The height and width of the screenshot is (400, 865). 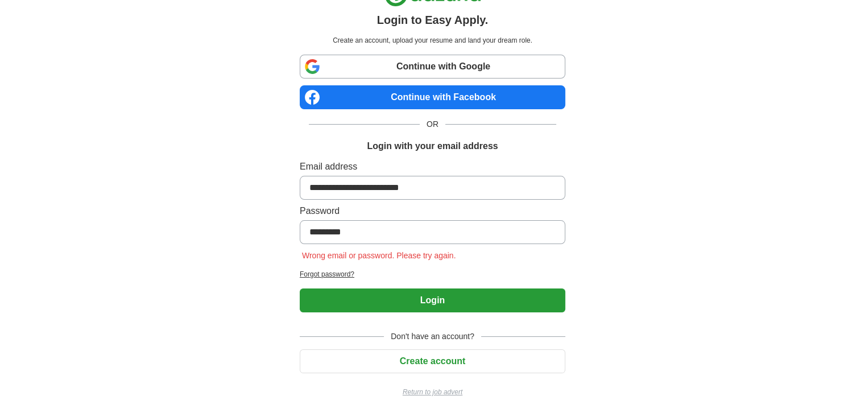 What do you see at coordinates (379, 255) in the screenshot?
I see `span: Wrong email or password. Please try again.` at bounding box center [379, 255].